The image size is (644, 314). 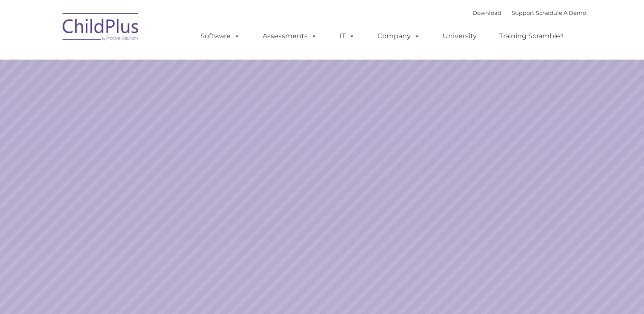 What do you see at coordinates (522, 13) in the screenshot?
I see `a: Support` at bounding box center [522, 13].